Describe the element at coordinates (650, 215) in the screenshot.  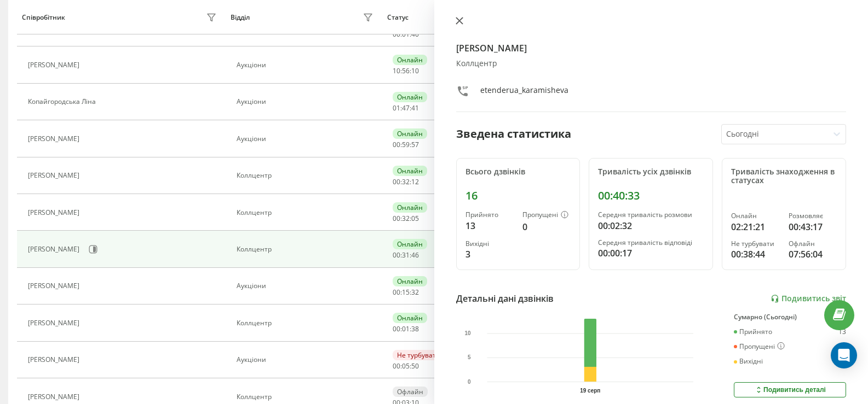
I see `div: Середня тривалість розмови` at that location.